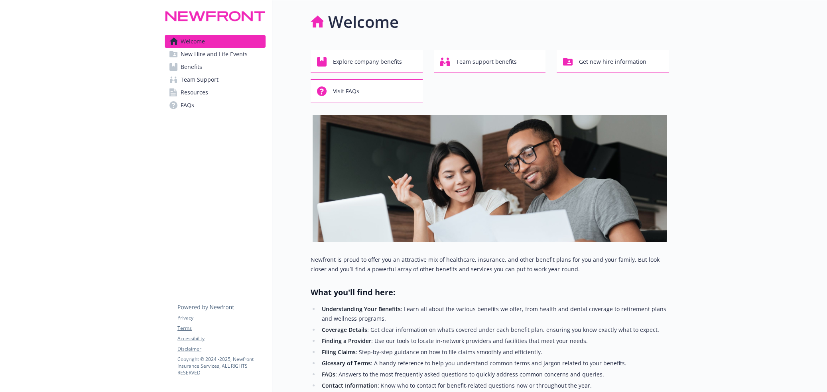 This screenshot has height=392, width=827. What do you see at coordinates (215, 41) in the screenshot?
I see `a: Welcome` at bounding box center [215, 41].